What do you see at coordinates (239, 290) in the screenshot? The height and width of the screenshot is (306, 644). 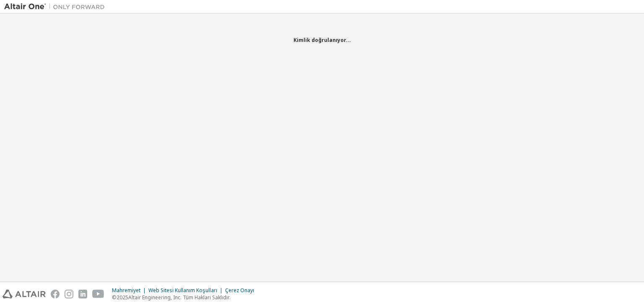 I see `font: Çerez Onayı` at bounding box center [239, 290].